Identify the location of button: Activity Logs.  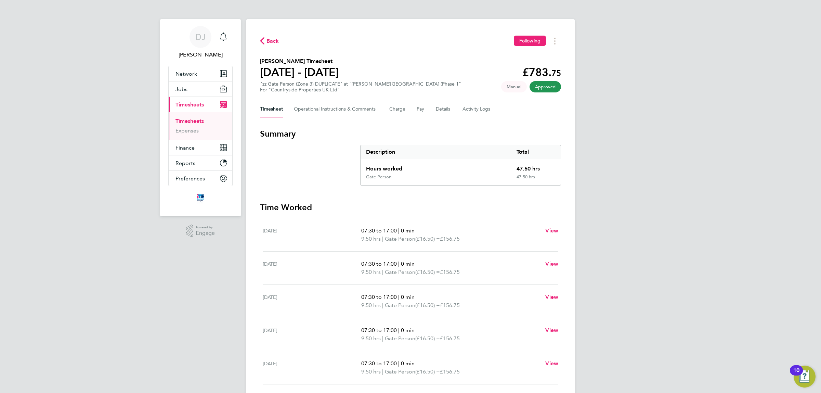
(477, 109).